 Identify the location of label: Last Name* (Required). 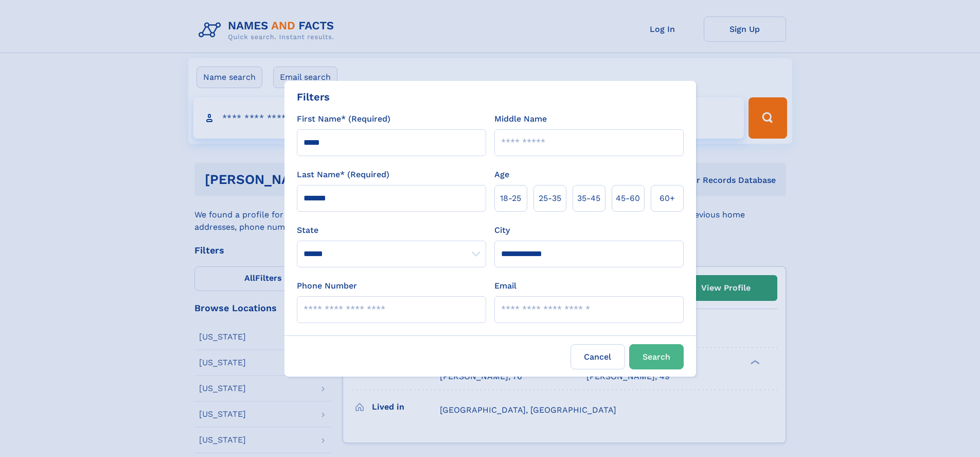
(343, 174).